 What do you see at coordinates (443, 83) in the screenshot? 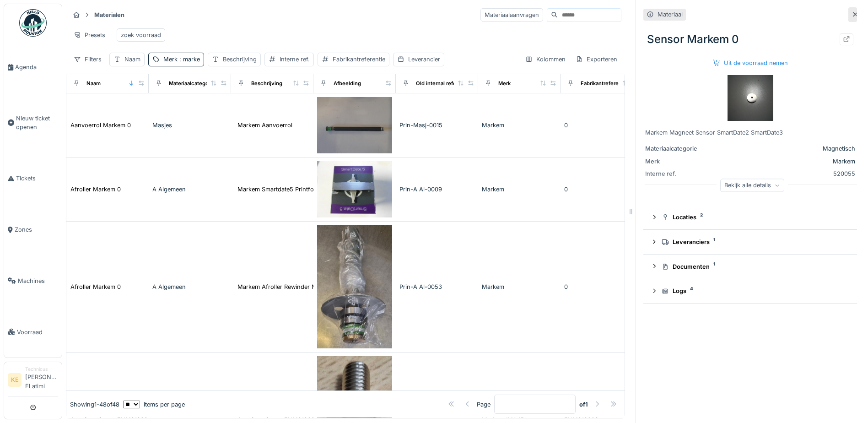
I see `div: Old internal reference` at bounding box center [443, 83].